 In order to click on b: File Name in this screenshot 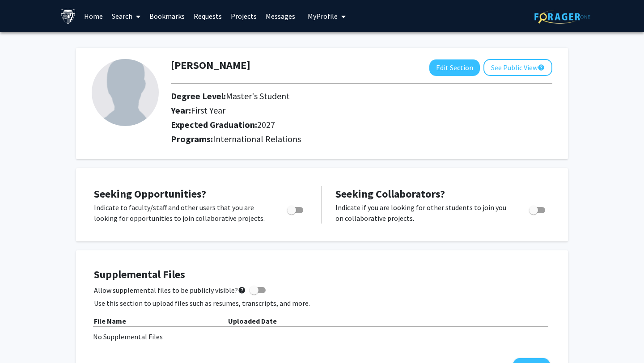, I will do `click(110, 321)`.